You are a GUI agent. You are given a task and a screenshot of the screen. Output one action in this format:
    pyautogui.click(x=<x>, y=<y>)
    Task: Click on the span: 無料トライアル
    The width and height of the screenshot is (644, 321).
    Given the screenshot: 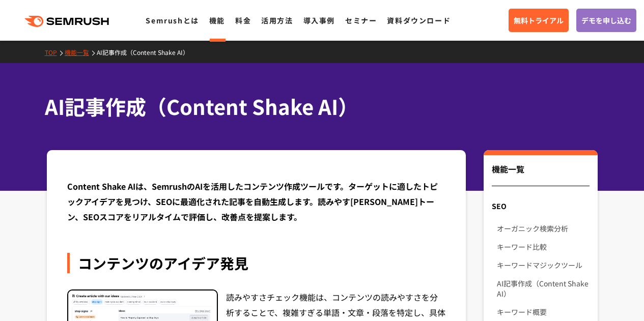 What is the action you would take?
    pyautogui.click(x=539, y=20)
    